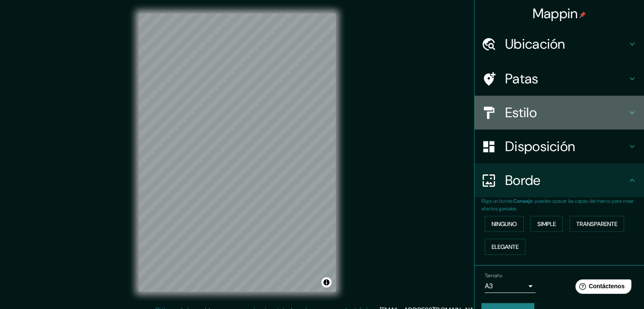  What do you see at coordinates (505, 247) in the screenshot?
I see `button: Elegante` at bounding box center [505, 247].